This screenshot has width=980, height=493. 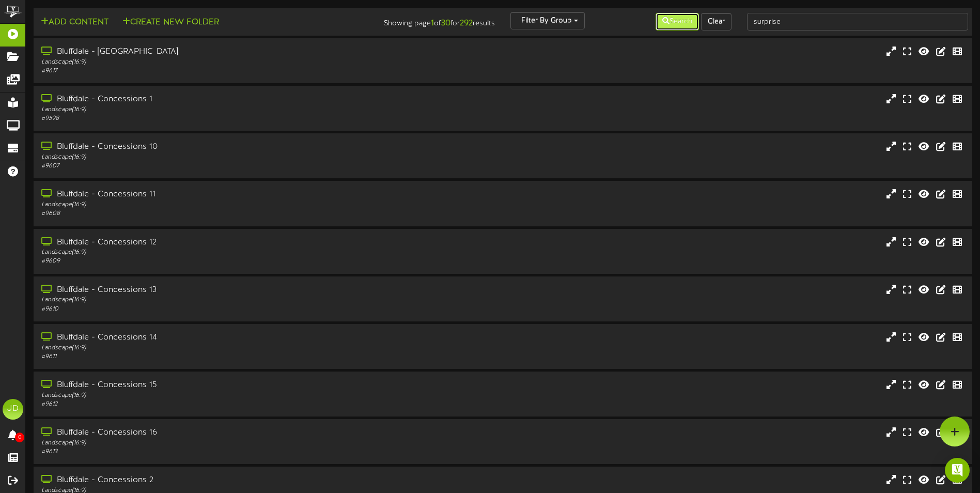 I want to click on div: Showing page of for results, so click(x=423, y=21).